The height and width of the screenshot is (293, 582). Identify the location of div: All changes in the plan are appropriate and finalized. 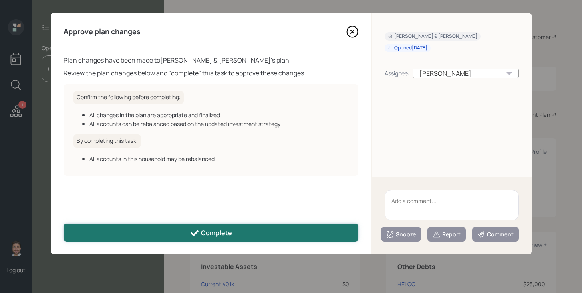
(219, 115).